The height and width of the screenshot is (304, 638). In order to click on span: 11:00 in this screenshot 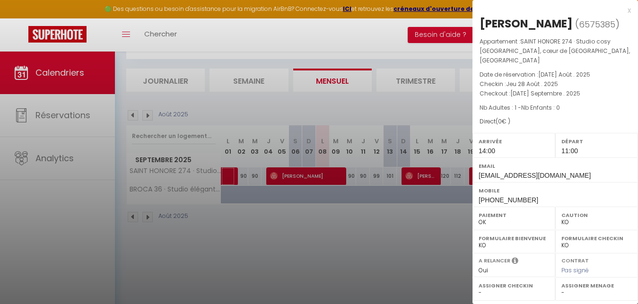, I will do `click(569, 151)`.